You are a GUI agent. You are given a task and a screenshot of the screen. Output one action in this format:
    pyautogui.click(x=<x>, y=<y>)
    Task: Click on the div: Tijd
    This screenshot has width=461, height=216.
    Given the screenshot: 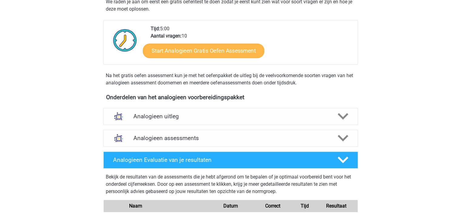 What is the action you would take?
    pyautogui.click(x=305, y=206)
    